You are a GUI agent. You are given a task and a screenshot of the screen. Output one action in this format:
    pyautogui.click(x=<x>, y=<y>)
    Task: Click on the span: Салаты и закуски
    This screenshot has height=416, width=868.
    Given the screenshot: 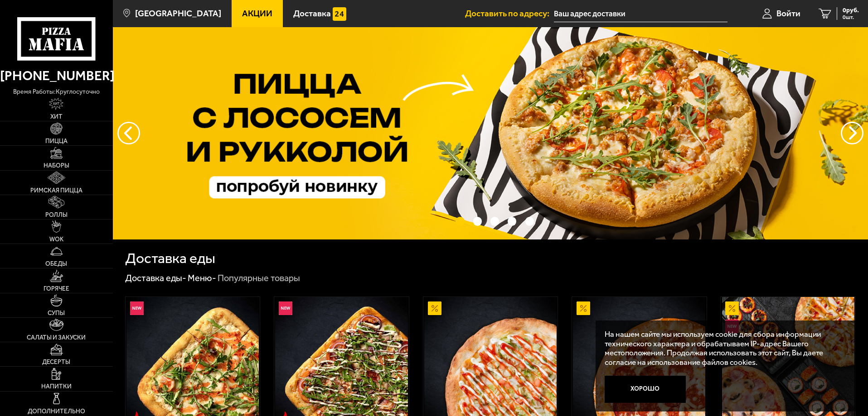 What is the action you would take?
    pyautogui.click(x=56, y=338)
    